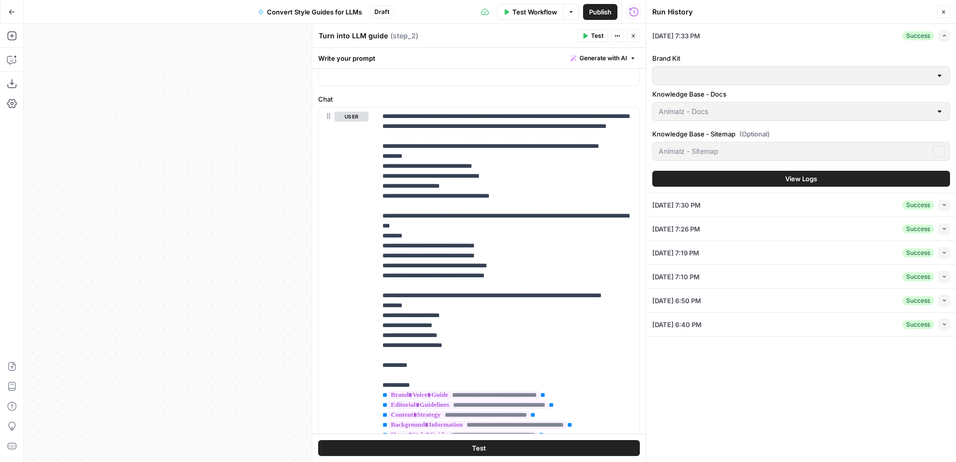 This screenshot has height=462, width=956. I want to click on div: Write your prompt, so click(479, 58).